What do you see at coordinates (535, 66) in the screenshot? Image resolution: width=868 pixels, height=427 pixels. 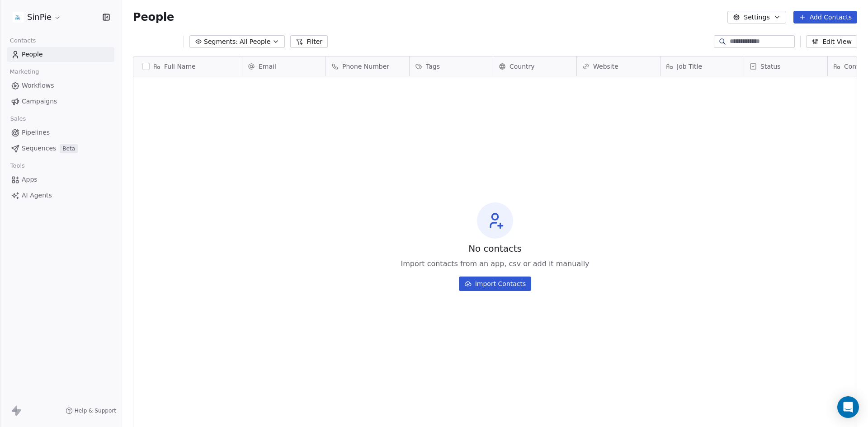 I see `div: Country` at bounding box center [535, 66].